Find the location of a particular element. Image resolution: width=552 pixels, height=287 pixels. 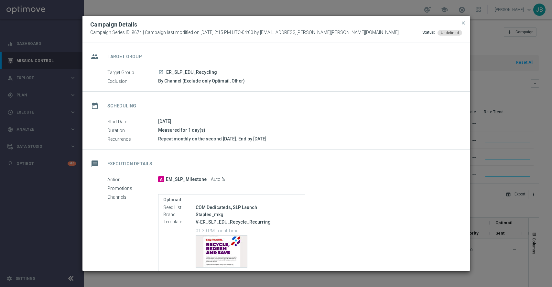

span: ER_SLP_EDU_Recycling is located at coordinates (191, 72).